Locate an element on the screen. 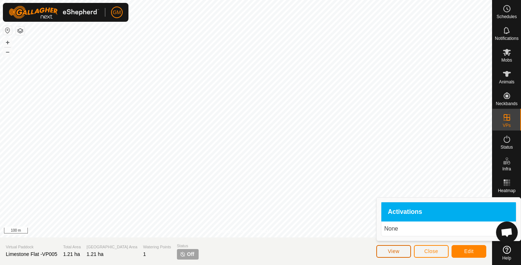 This screenshot has width=521, height=265. span: View is located at coordinates (394, 251).